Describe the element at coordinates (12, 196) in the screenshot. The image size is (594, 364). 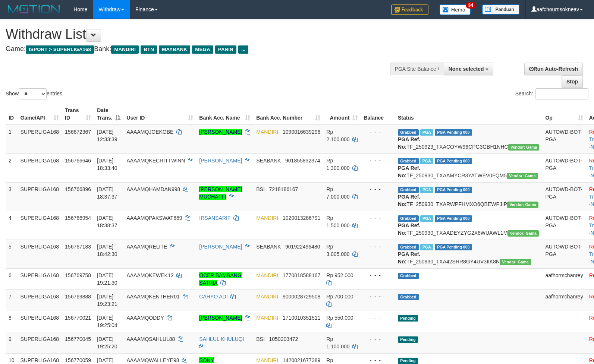
I see `td: 3` at that location.